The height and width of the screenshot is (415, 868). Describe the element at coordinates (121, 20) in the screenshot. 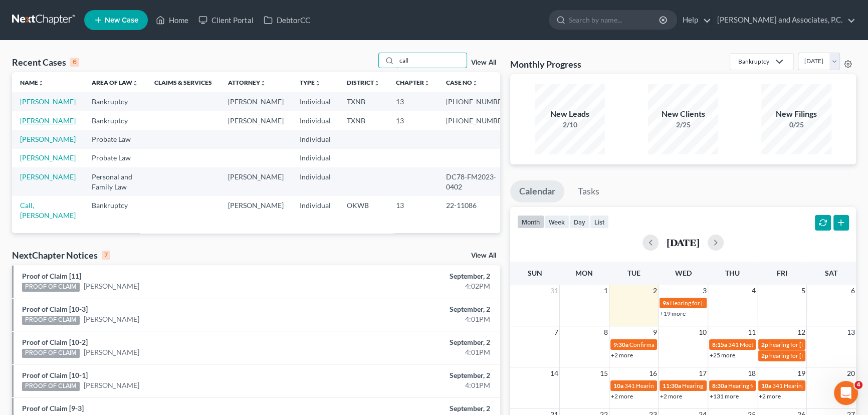

I see `span: New Case` at that location.